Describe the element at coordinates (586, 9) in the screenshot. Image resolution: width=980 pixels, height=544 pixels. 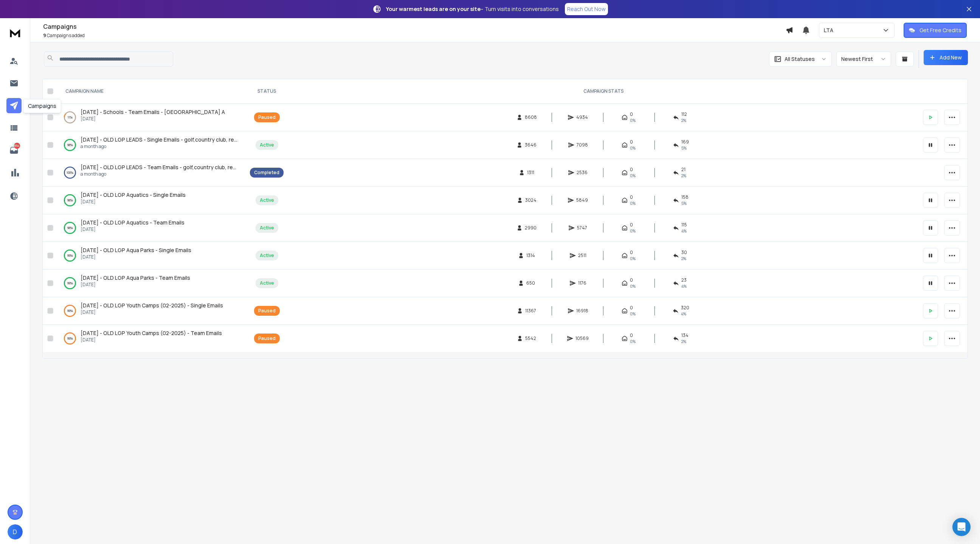
I see `p: Reach Out Now` at that location.